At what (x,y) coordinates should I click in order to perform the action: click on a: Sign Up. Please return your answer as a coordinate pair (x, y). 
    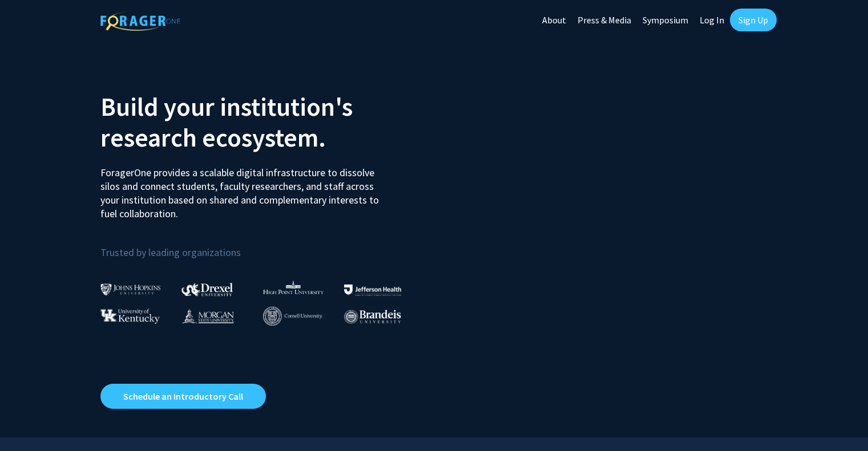
    Looking at the image, I should click on (753, 20).